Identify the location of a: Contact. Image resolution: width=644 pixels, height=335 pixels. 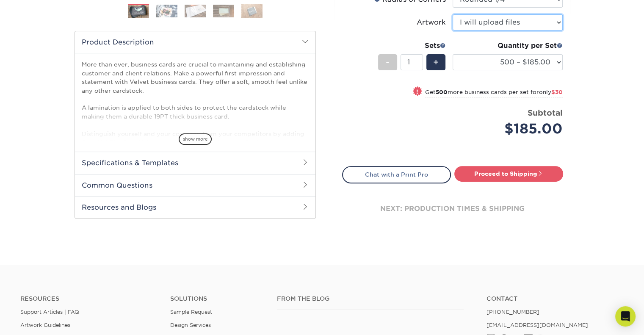
(555, 299).